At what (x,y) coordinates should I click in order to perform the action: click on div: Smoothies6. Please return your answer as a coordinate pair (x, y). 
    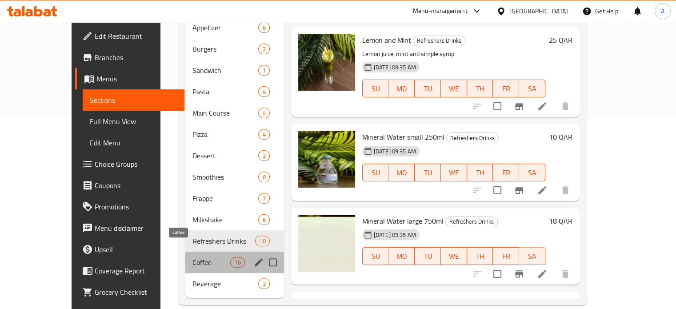
    Looking at the image, I should click on (235, 177).